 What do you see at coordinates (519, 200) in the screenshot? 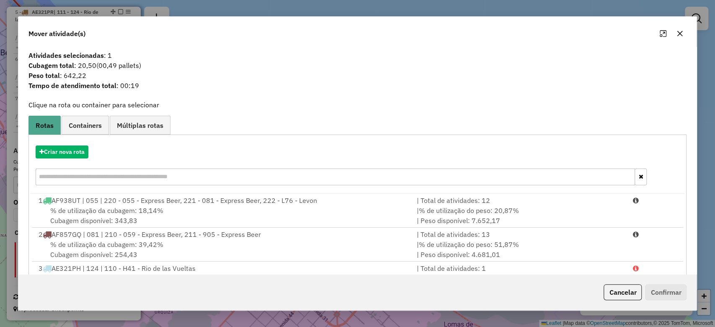
I see `div: | Total de atividades: 12` at bounding box center [519, 200].